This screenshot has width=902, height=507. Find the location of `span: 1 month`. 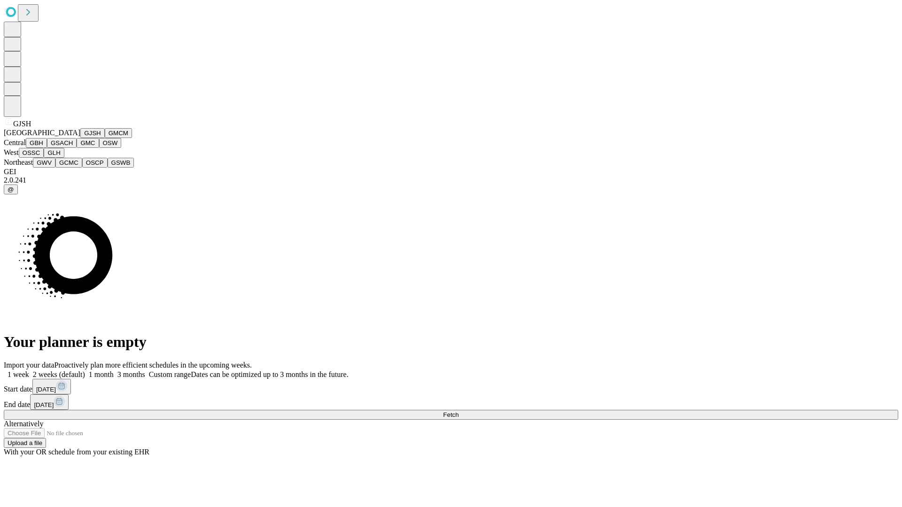

span: 1 month is located at coordinates (101, 374).